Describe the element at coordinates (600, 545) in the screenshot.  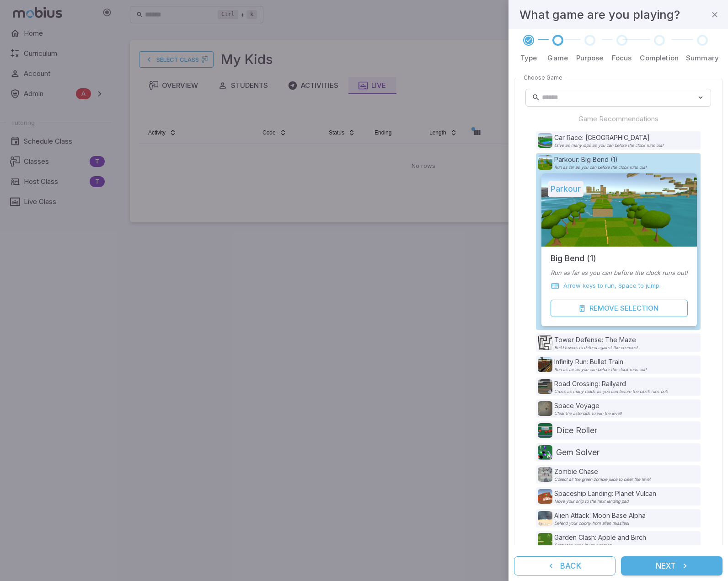
I see `p: Spray the bugs in your garden` at that location.